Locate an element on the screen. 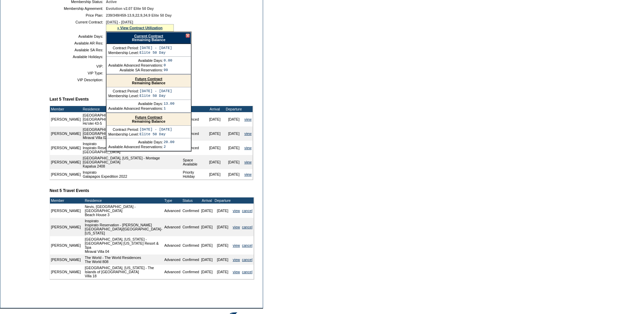 The height and width of the screenshot is (314, 644). td: 99 is located at coordinates (168, 70).